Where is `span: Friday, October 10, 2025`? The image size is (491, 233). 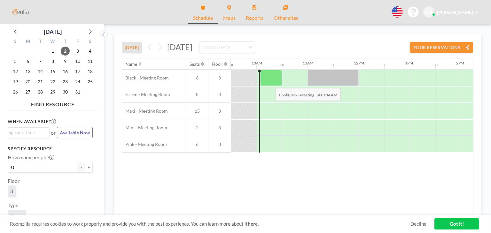
span: Friday, October 10, 2025 is located at coordinates (78, 61).